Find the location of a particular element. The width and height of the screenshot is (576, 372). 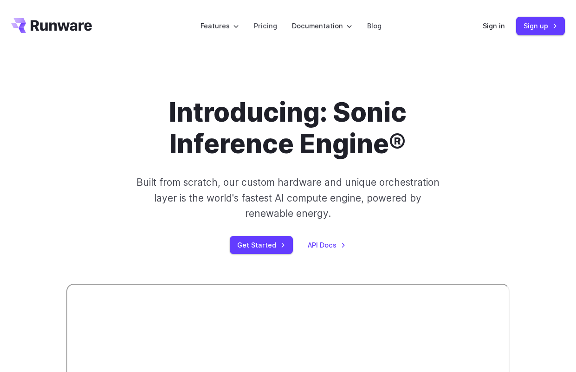

a: Sign up is located at coordinates (540, 26).